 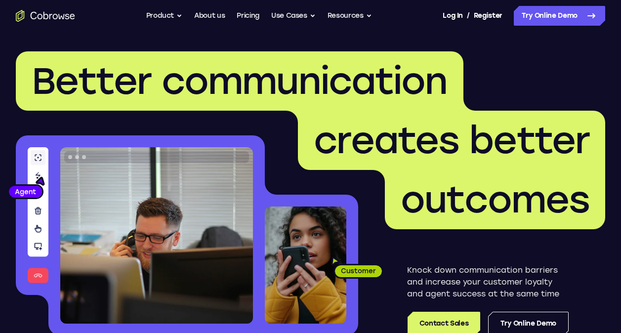 I want to click on span: creates better, so click(x=452, y=140).